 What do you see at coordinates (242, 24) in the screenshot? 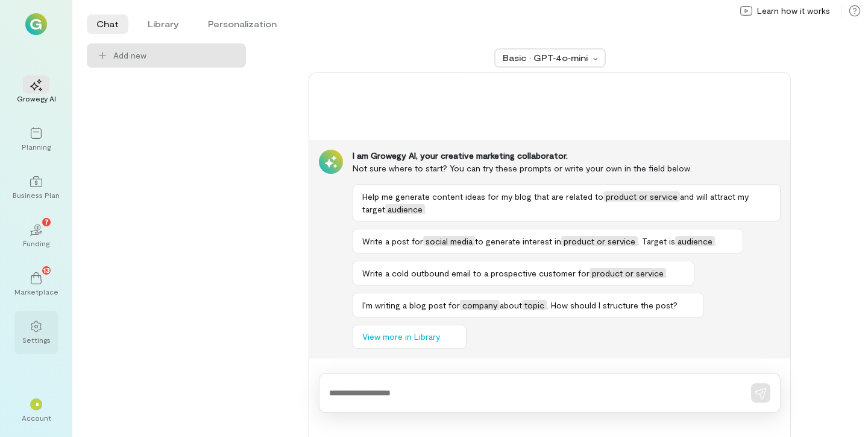
I see `li: Personalization` at bounding box center [242, 24].